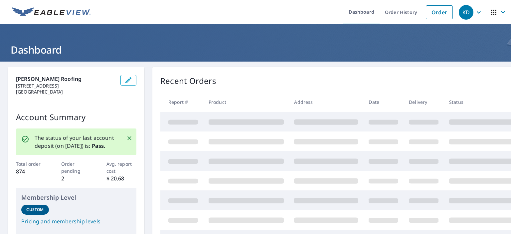 The width and height of the screenshot is (511, 234). Describe the element at coordinates (76, 221) in the screenshot. I see `a: Pricing and membership levels` at that location.